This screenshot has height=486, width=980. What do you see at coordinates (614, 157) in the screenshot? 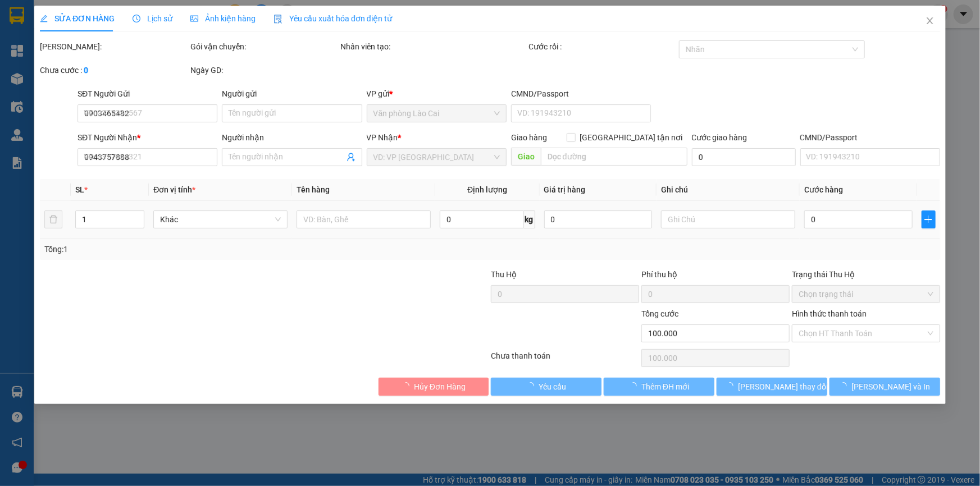
I see `input: Dọc đường` at bounding box center [614, 157].